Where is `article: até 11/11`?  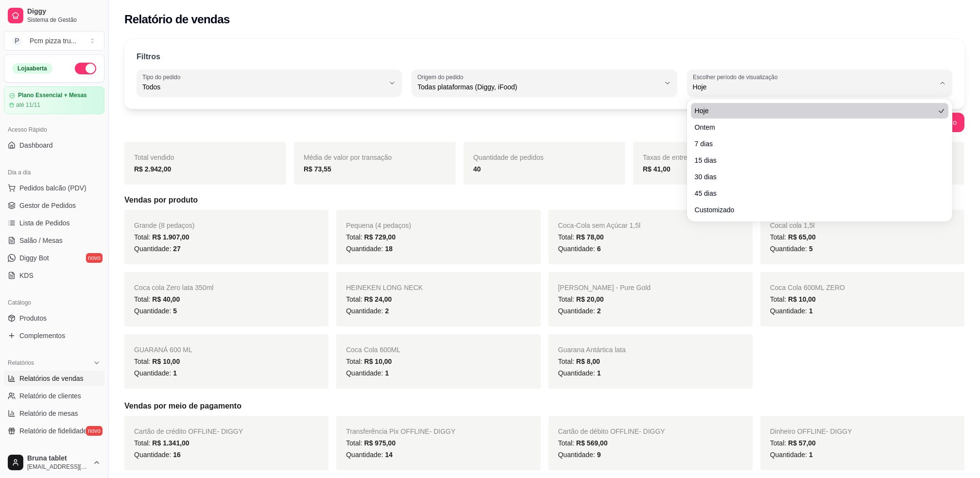 article: até 11/11 is located at coordinates (28, 105).